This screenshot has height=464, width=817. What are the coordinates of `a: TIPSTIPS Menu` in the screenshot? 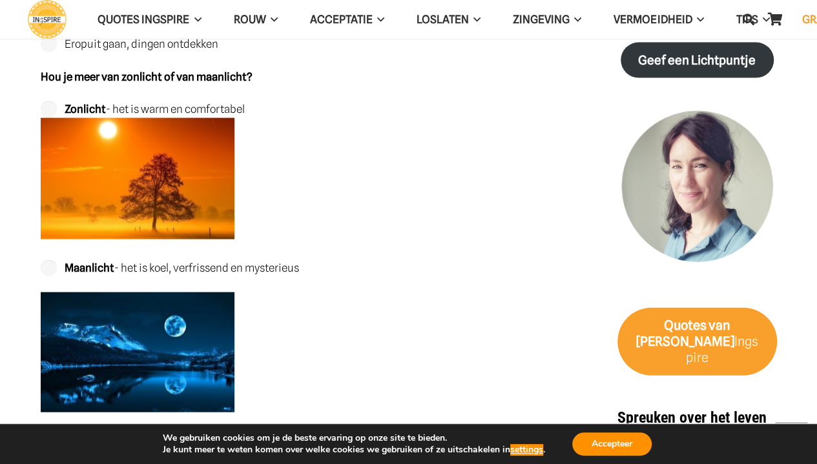 It's located at (753, 19).